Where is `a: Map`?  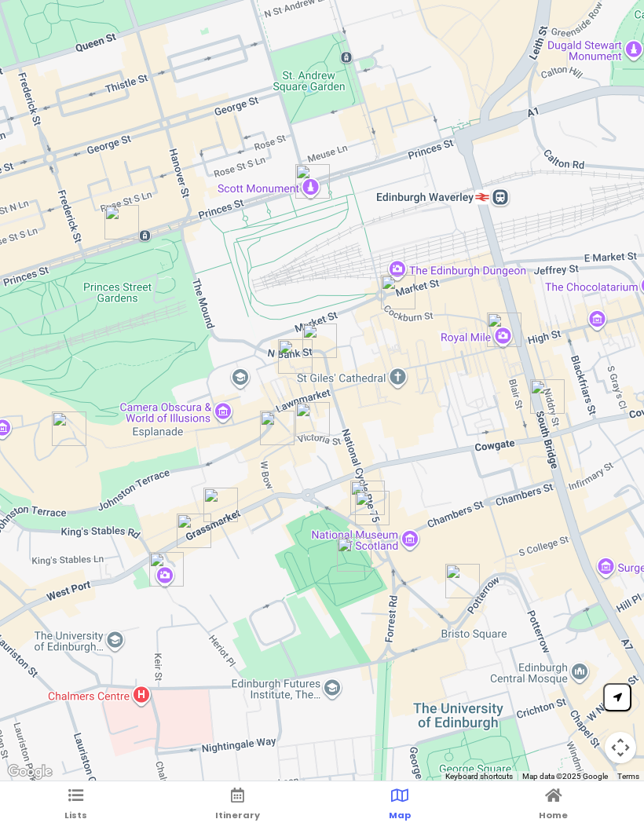
a: Map is located at coordinates (400, 805).